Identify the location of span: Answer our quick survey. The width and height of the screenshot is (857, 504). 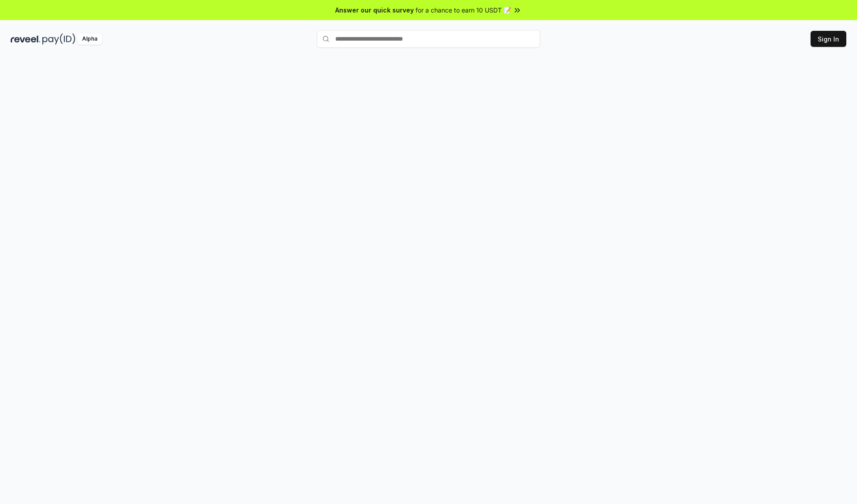
(375, 10).